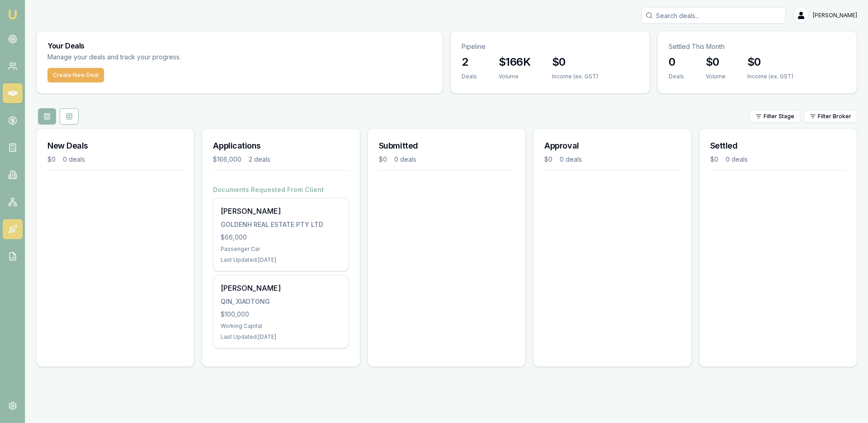 The width and height of the screenshot is (868, 423). What do you see at coordinates (514, 62) in the screenshot?
I see `h3: $166K` at bounding box center [514, 62].